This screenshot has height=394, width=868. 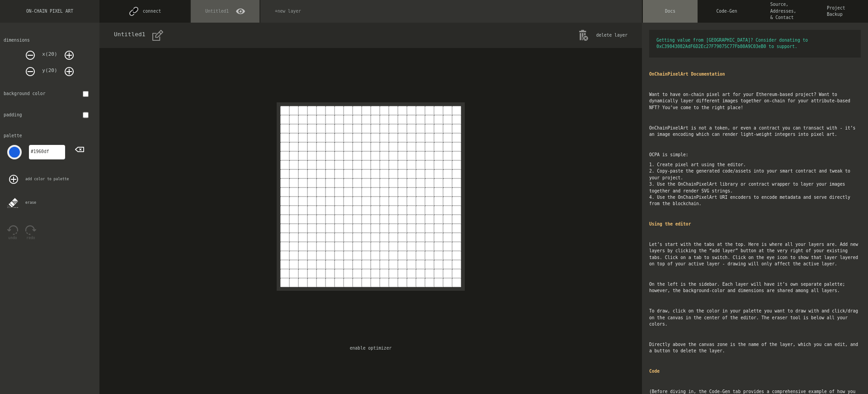 What do you see at coordinates (603, 35) in the screenshot?
I see `button: delete layer` at bounding box center [603, 35].